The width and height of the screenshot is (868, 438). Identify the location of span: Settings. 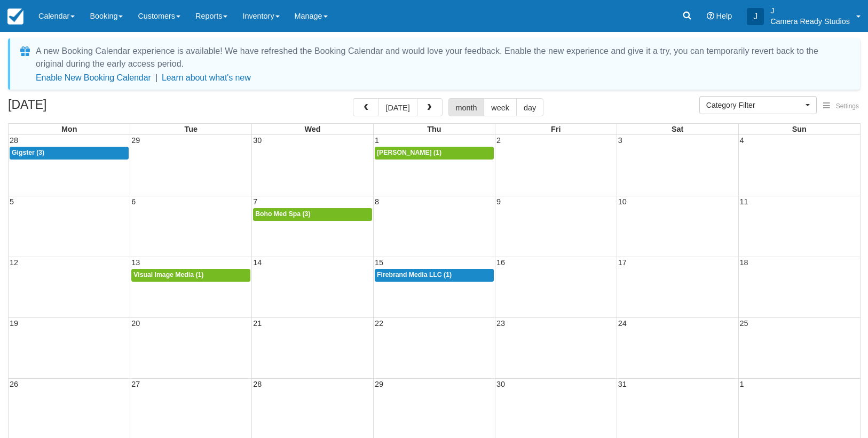
(847, 106).